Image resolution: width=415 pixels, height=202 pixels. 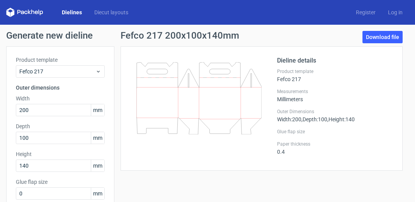 What do you see at coordinates (60, 99) in the screenshot?
I see `label: Width` at bounding box center [60, 99].